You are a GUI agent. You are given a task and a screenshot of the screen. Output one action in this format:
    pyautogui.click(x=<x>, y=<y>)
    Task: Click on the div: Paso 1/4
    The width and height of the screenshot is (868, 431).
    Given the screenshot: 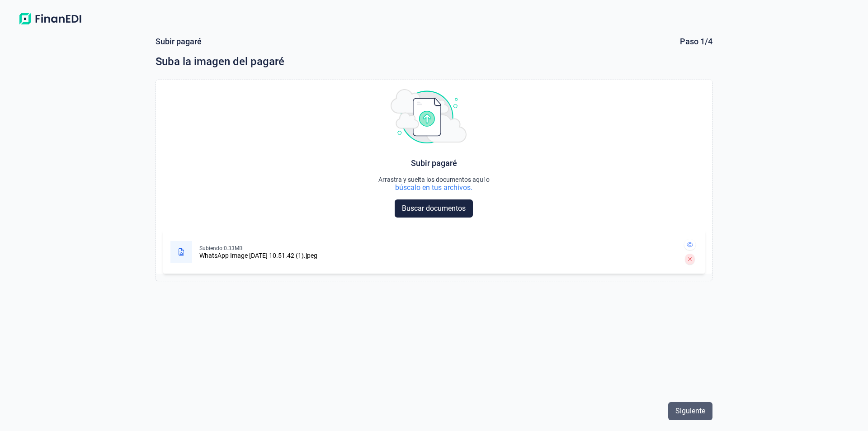 What is the action you would take?
    pyautogui.click(x=696, y=41)
    